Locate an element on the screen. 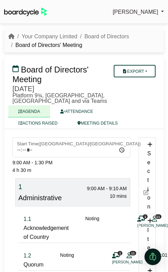  a: Board of Directors is located at coordinates (106, 36).